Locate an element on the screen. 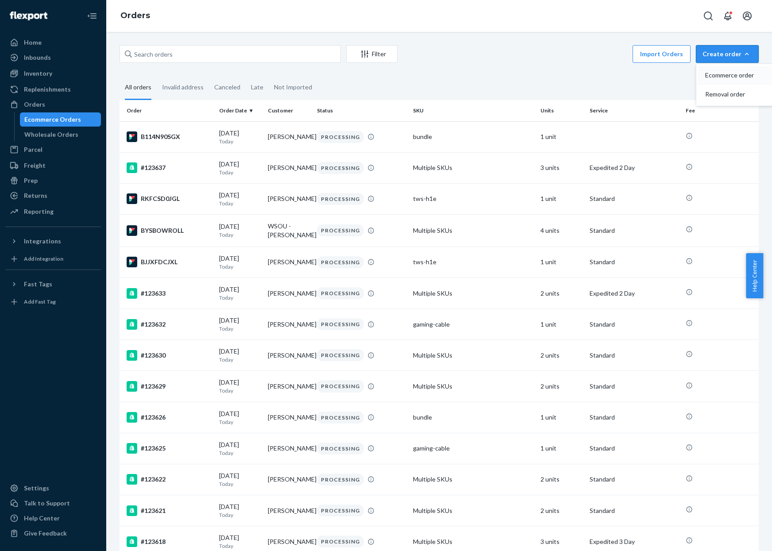 The image size is (772, 551). div: Ecommerce Orders is located at coordinates (53, 120).